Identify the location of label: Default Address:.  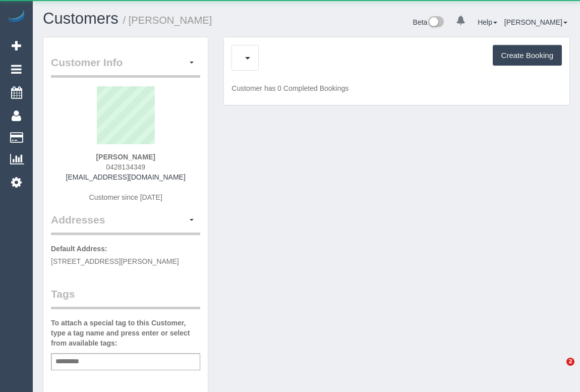
(79, 248).